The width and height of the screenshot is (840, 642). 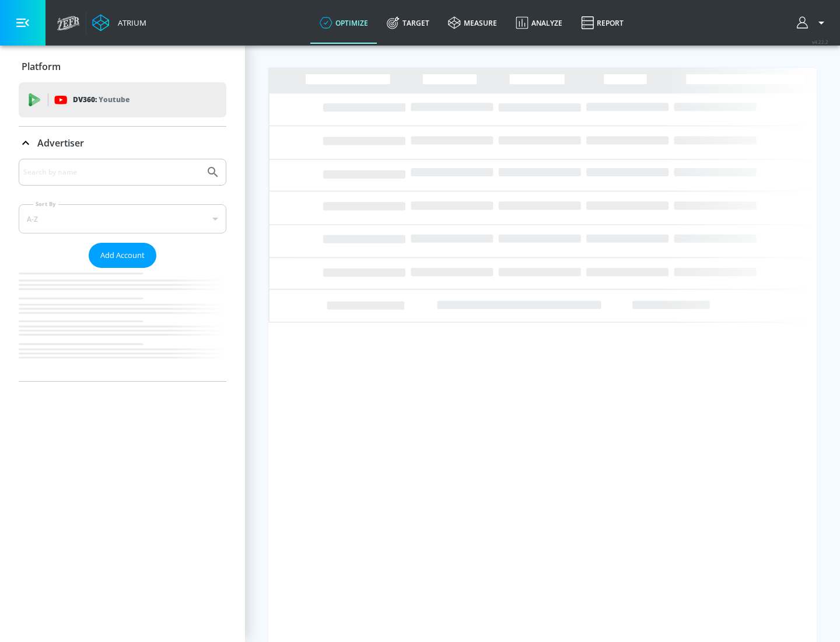 What do you see at coordinates (123, 255) in the screenshot?
I see `span: Add Account` at bounding box center [123, 255].